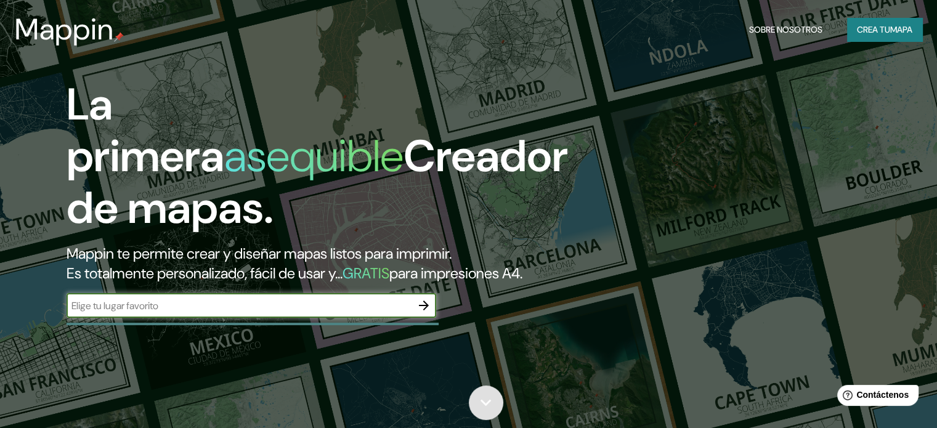 This screenshot has width=937, height=428. Describe the element at coordinates (259, 253) in the screenshot. I see `font: Mappin te permite crear y diseñar mapas listos para imprimir.` at that location.